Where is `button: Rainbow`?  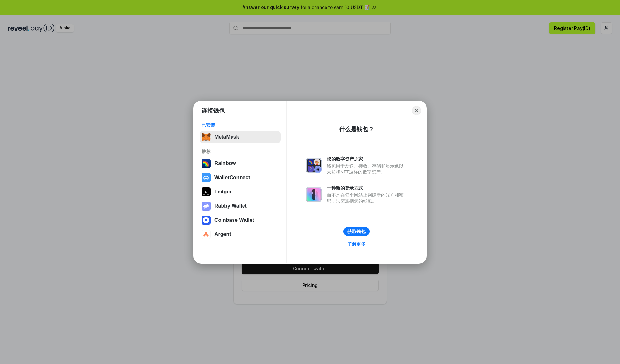 button: Rainbow is located at coordinates (240, 163).